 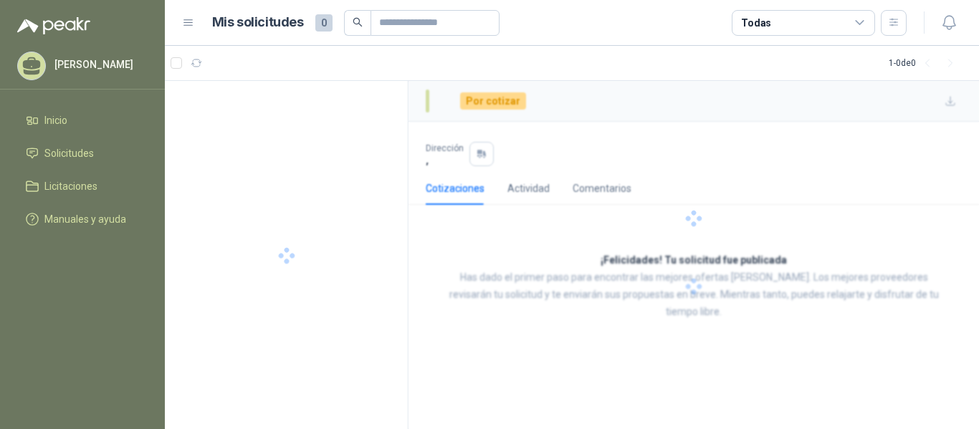 I want to click on a: Inicio, so click(x=82, y=120).